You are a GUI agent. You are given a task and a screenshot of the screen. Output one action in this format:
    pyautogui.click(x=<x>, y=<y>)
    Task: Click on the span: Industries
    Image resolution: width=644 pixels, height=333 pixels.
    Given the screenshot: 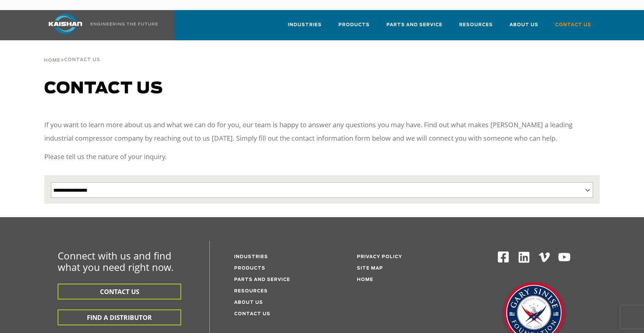 What is the action you would take?
    pyautogui.click(x=305, y=25)
    